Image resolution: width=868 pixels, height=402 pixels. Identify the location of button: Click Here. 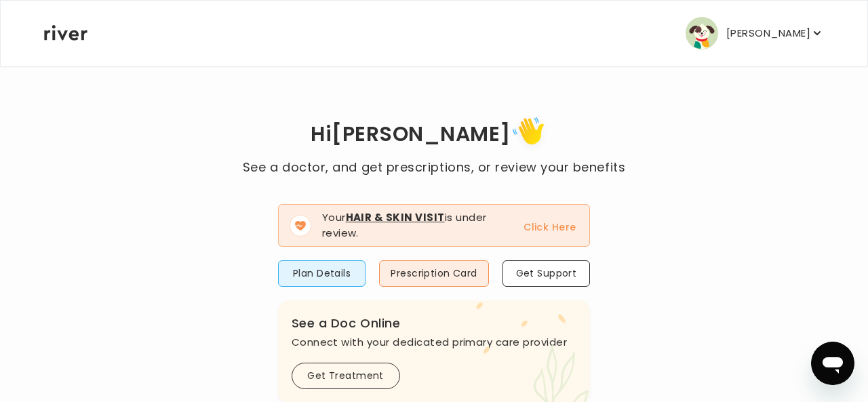
(549, 227).